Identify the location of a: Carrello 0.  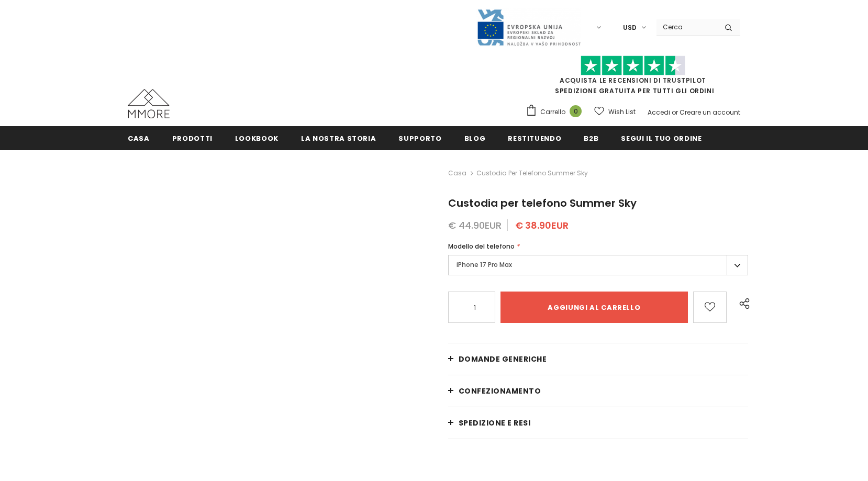
(556, 112).